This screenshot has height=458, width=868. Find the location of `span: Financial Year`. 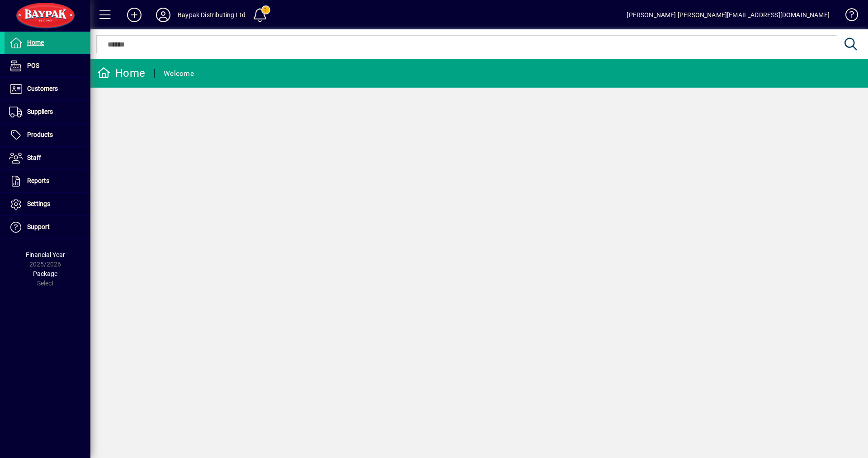

span: Financial Year is located at coordinates (45, 255).